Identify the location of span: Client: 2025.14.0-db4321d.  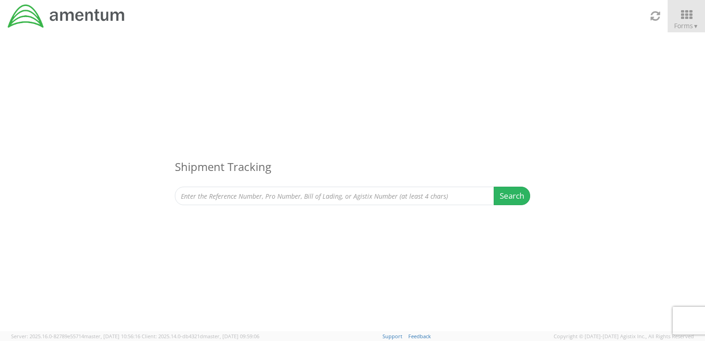
(200, 336).